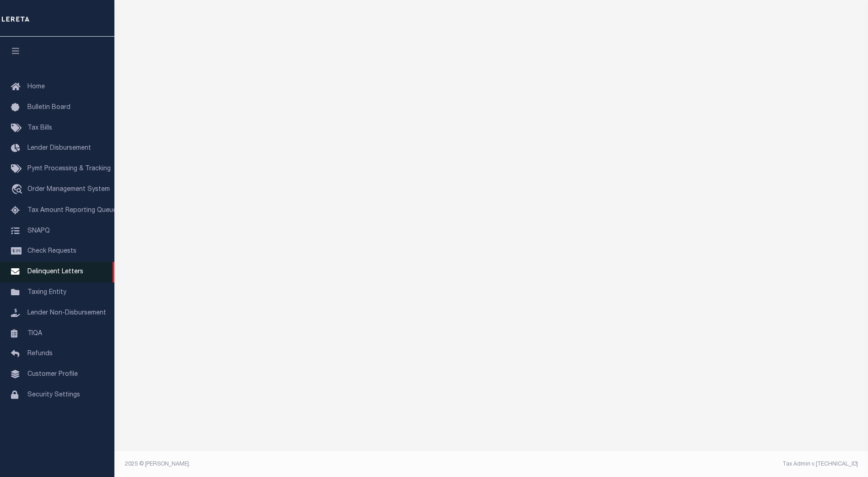 This screenshot has width=868, height=477. What do you see at coordinates (49, 107) in the screenshot?
I see `span: Bulletin Board` at bounding box center [49, 107].